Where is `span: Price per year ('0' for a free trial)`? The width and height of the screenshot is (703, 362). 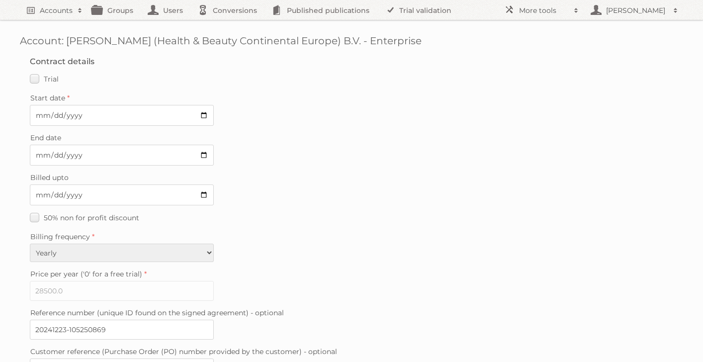 span: Price per year ('0' for a free trial) is located at coordinates (86, 274).